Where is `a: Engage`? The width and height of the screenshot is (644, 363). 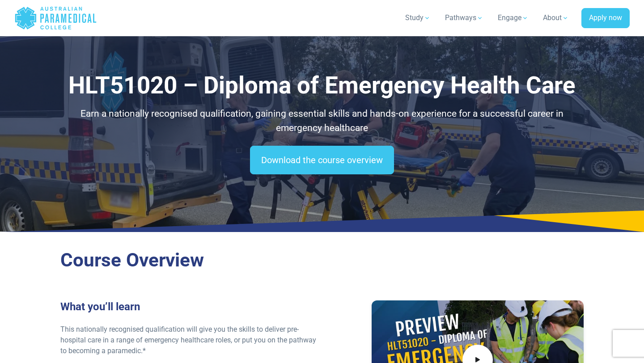
a: Engage is located at coordinates (513, 18).